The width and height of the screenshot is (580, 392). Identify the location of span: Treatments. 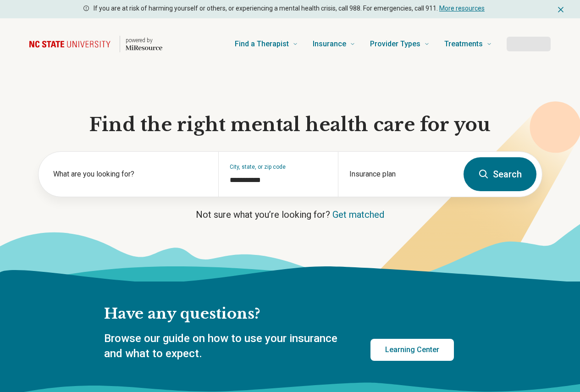
(463, 44).